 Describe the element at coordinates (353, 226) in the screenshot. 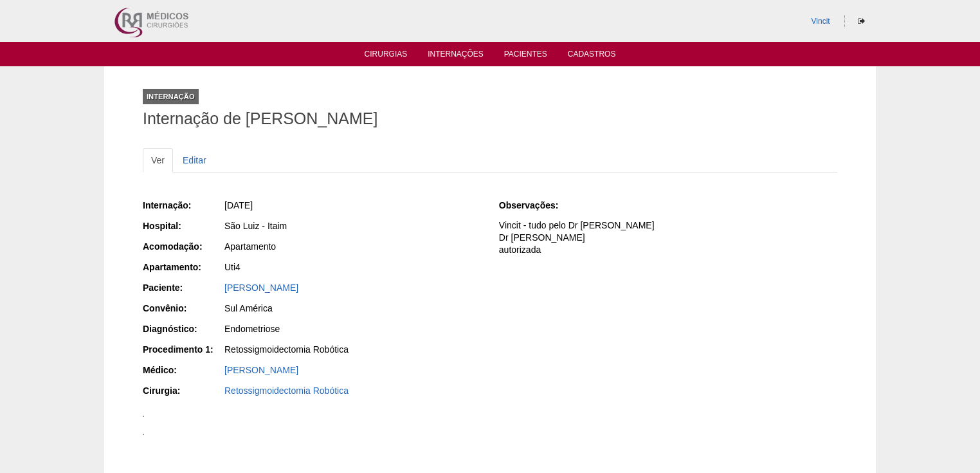

I see `div: São Luiz - Itaim` at that location.